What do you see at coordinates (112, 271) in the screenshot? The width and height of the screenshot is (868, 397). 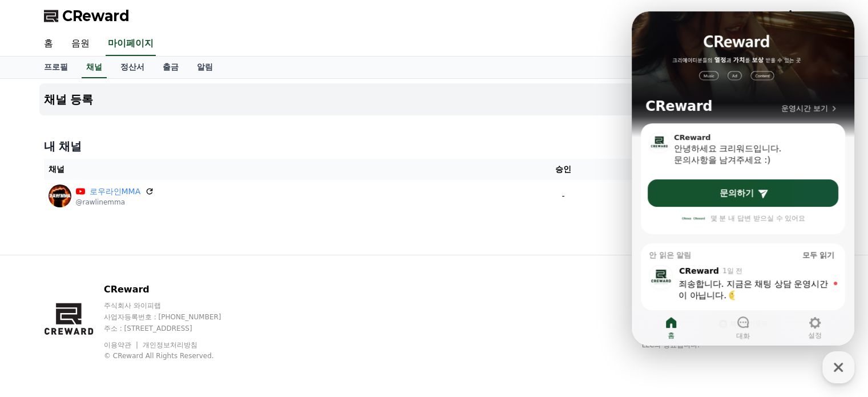 I see `div: CReward1일 전죄송합니다. 지금은 채팅 상담 운영시간이 아닙니다.last_quarter_moon_with_face​` at bounding box center [112, 271].